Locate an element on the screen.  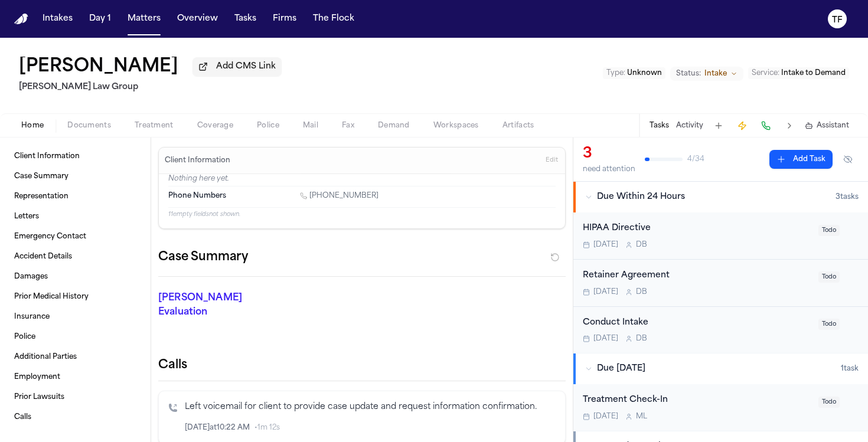
button: Activity is located at coordinates (689, 126).